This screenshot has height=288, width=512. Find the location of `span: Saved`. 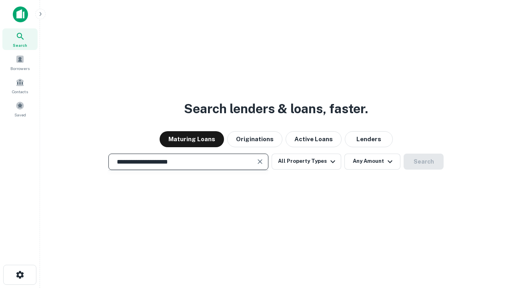

span: Saved is located at coordinates (20, 115).